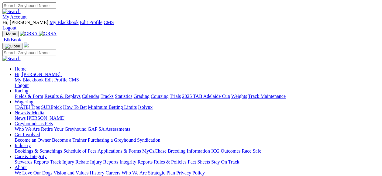 The image size is (382, 176). Describe the element at coordinates (197, 162) in the screenshot. I see `div: Care & Integrity` at that location.